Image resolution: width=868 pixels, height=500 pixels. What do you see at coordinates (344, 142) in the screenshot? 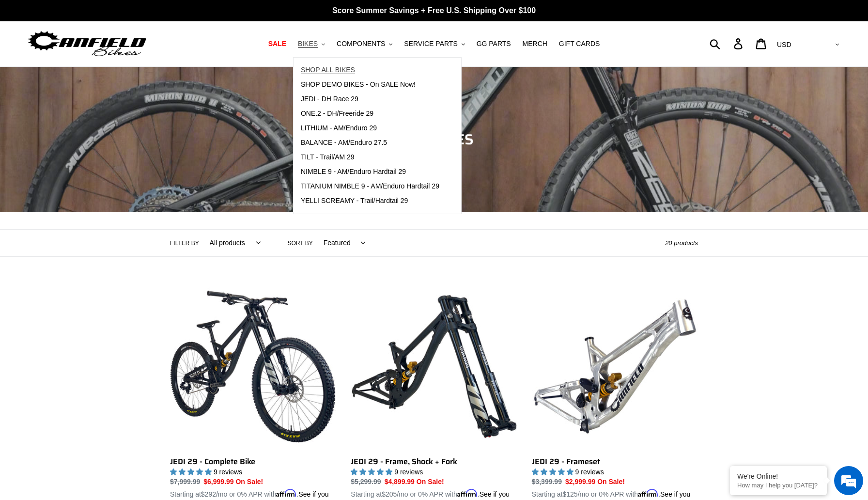
I see `span: BALANCE - AM/Enduro 27.5` at bounding box center [344, 142].